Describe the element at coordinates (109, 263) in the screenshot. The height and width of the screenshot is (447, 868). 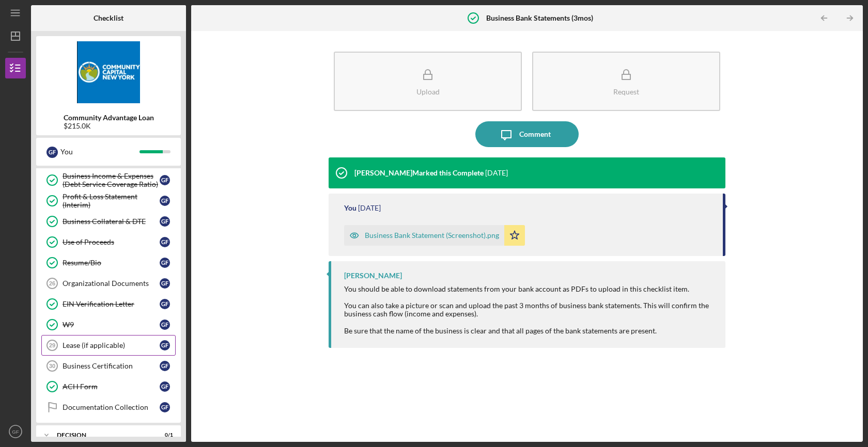
I see `a: Resume/BioGF` at that location.